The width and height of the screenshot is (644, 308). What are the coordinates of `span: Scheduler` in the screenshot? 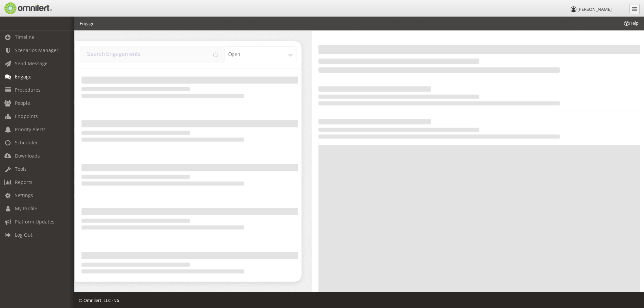 It's located at (26, 142).